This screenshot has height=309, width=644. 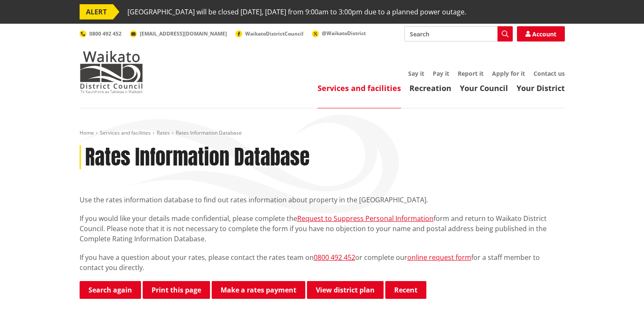 I want to click on a: @WaikatoDistrict, so click(x=339, y=33).